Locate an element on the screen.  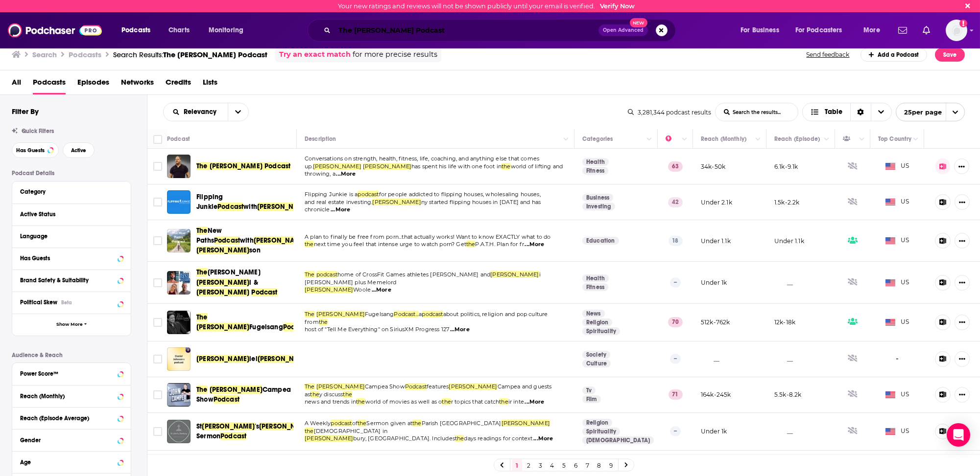
button: Save is located at coordinates (950, 55).